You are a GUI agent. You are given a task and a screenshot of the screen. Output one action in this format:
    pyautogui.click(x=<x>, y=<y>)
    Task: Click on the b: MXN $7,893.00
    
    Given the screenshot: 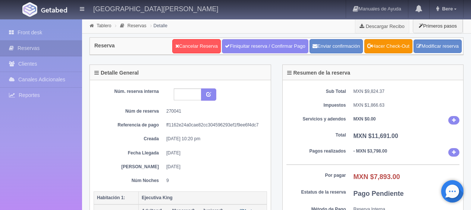 What is the action you would take?
    pyautogui.click(x=377, y=177)
    